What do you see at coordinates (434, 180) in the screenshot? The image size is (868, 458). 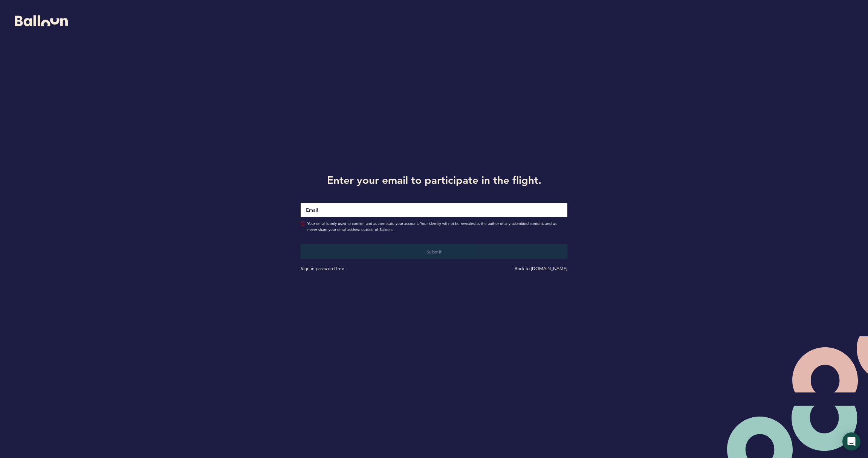 I see `h1: Enter your email to participate in the flight.` at bounding box center [434, 180].